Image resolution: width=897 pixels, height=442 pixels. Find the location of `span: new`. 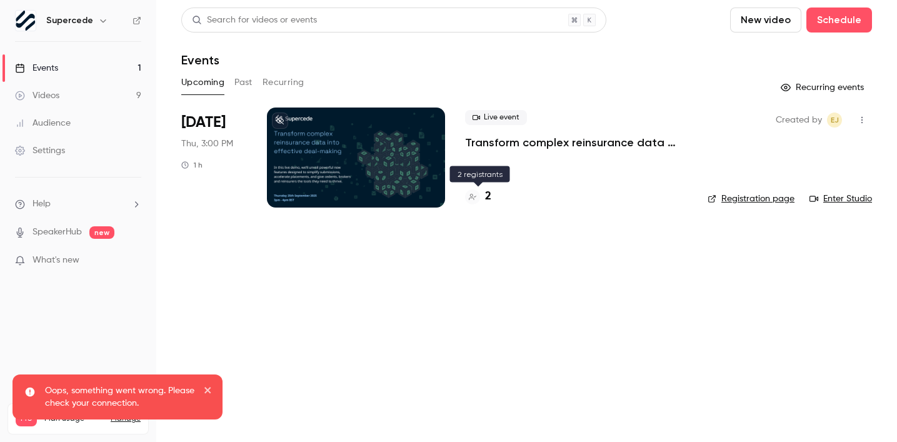

span: new is located at coordinates (102, 232).